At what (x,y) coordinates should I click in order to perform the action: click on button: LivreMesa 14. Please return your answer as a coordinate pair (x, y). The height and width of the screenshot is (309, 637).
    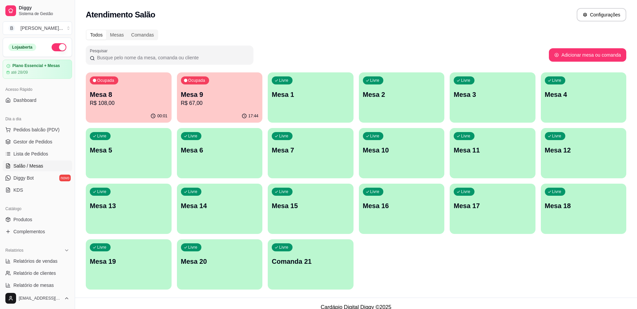
    Looking at the image, I should click on (220, 209).